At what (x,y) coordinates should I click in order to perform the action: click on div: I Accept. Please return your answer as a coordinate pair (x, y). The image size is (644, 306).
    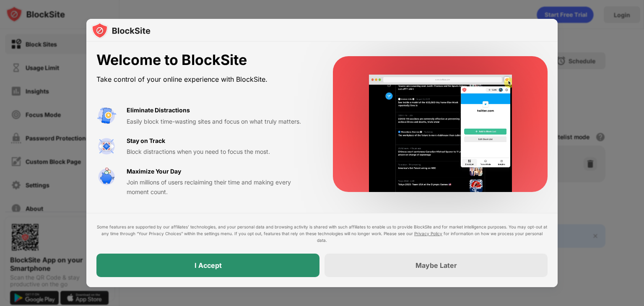
    Looking at the image, I should click on (208, 266).